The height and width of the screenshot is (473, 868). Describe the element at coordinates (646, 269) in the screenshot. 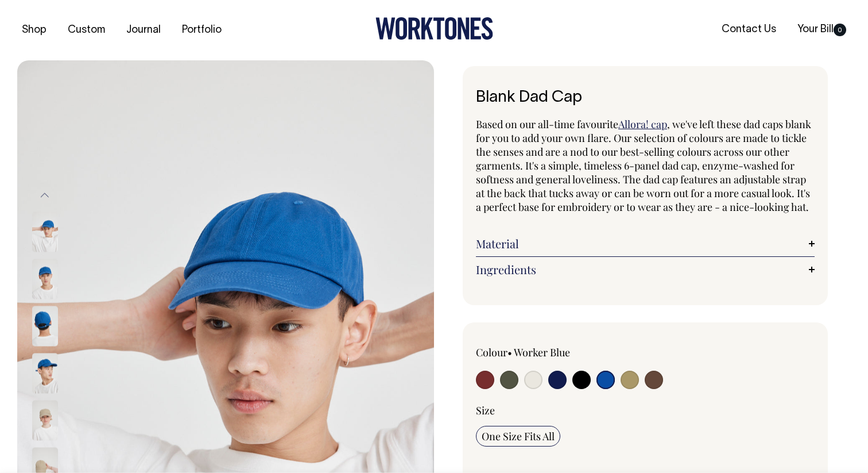

I see `a: Ingredients` at that location.